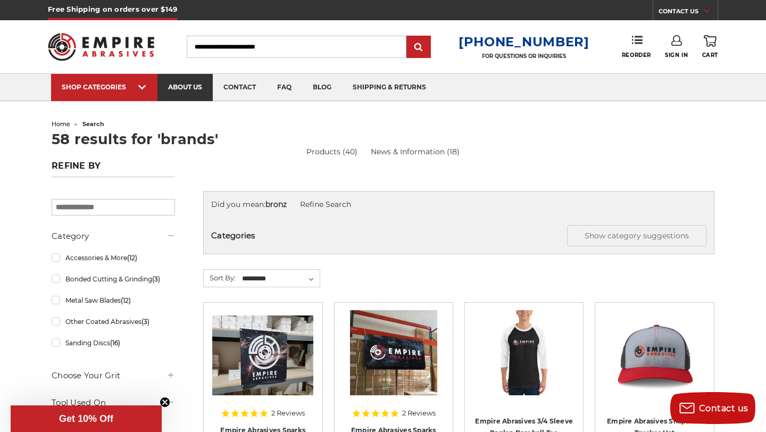  Describe the element at coordinates (688, 13) in the screenshot. I see `a: CONTACT US` at that location.